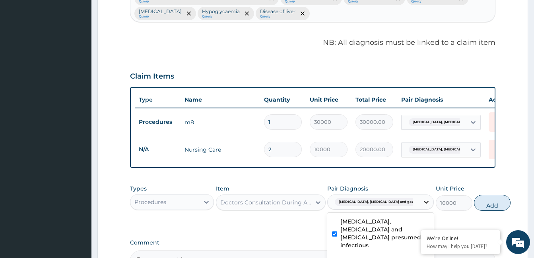 The width and height of the screenshot is (534, 258). What do you see at coordinates (138, 189) in the screenshot?
I see `label: Types` at bounding box center [138, 189].